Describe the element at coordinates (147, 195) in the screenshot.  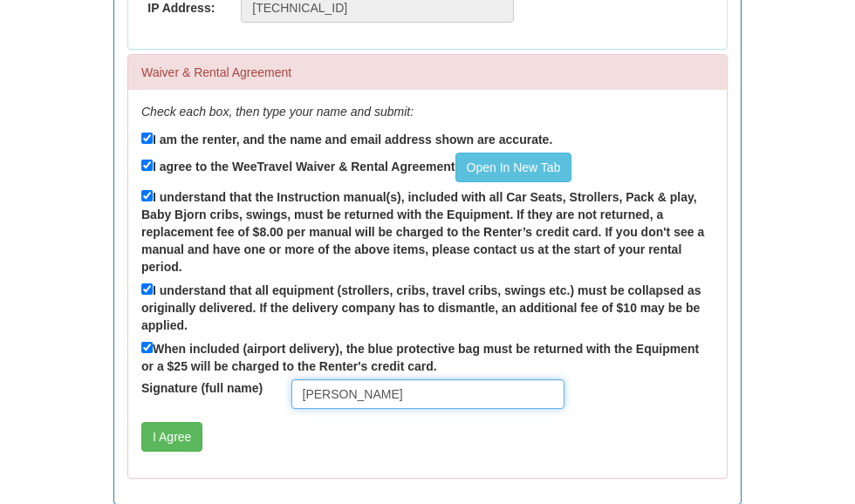
I see `input: I understand that the Instruction manual(s), included with all Car Seats, Strollers, Pack & play,...` at that location.